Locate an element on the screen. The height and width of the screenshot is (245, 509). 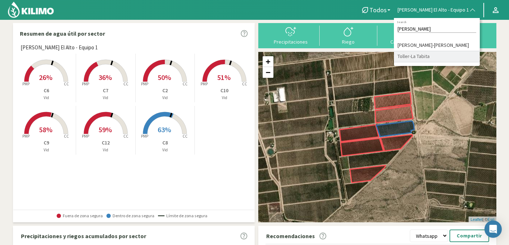
p: Resumen de agua útil por sector is located at coordinates (62, 34).